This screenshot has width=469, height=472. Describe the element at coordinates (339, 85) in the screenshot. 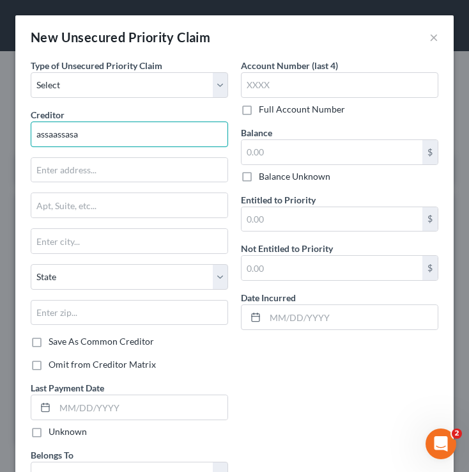

I see `input: XXXX` at that location.